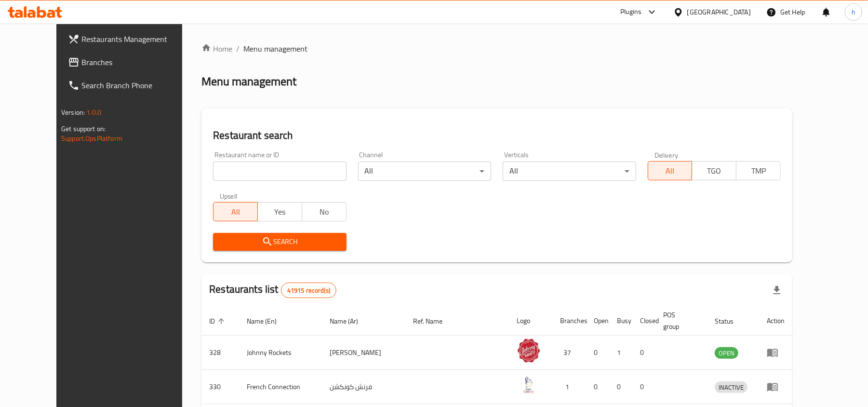 The height and width of the screenshot is (407, 868). I want to click on th: Open, so click(598, 321).